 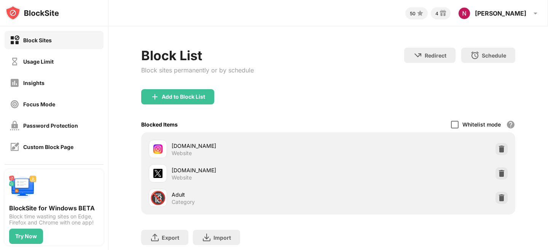 I want to click on img: time-usage-off.svg, so click(x=14, y=61).